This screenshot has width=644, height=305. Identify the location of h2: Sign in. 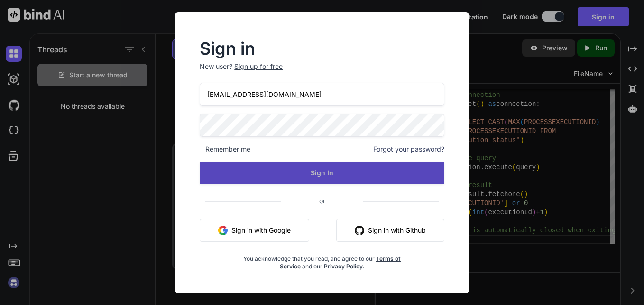
(322, 48).